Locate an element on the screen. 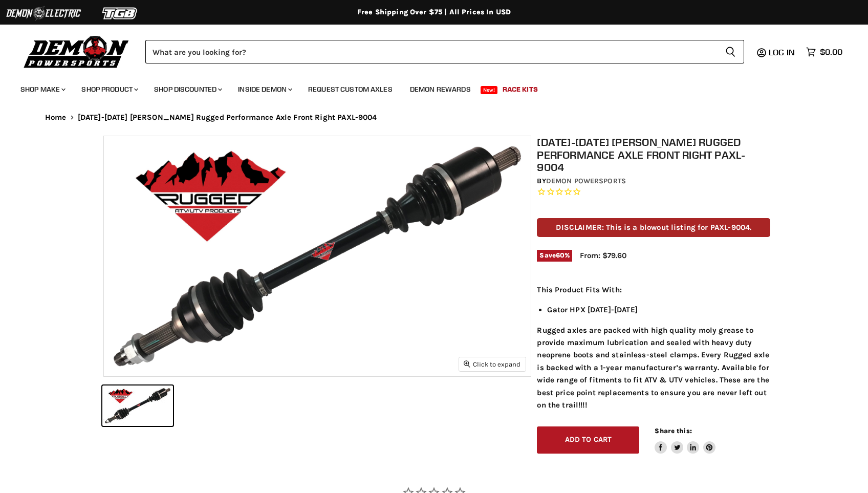 This screenshot has height=493, width=868. img: TGB Logo 2 is located at coordinates (120, 13).